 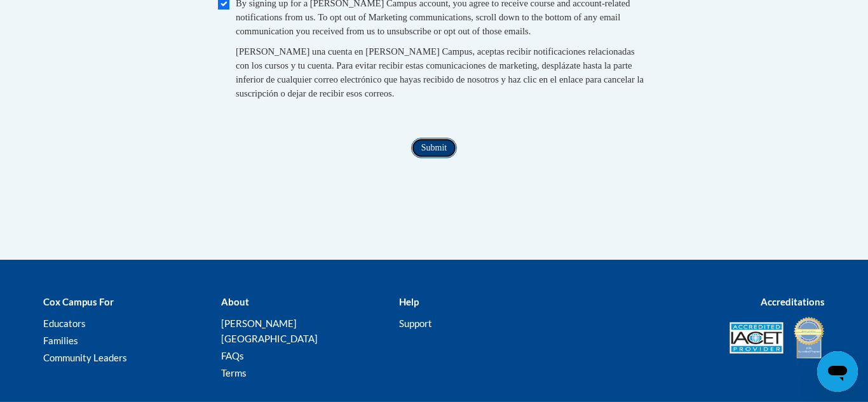 What do you see at coordinates (809, 338) in the screenshot?
I see `img: IDA® Accredited` at bounding box center [809, 338].